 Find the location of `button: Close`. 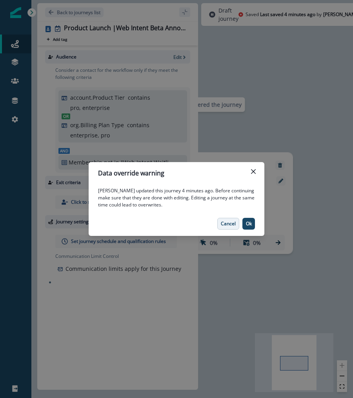

button: Close is located at coordinates (254, 172).